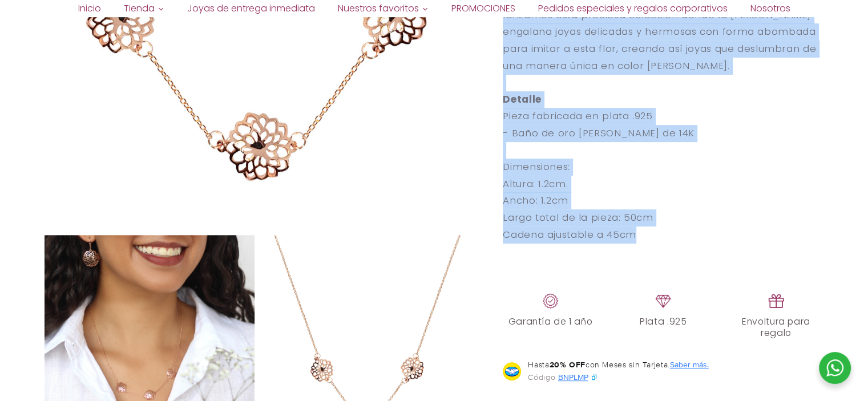 The height and width of the screenshot is (401, 868). I want to click on span: Dimensiones:, so click(536, 166).